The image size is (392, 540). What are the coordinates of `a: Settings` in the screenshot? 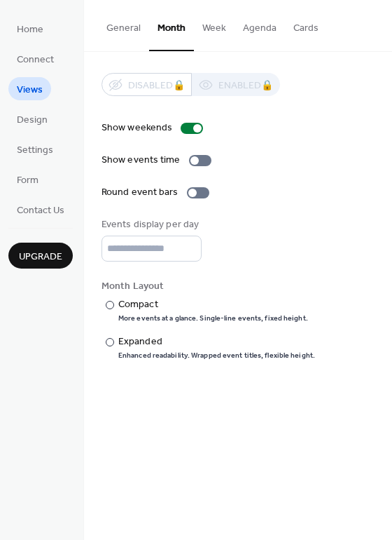 It's located at (35, 148).